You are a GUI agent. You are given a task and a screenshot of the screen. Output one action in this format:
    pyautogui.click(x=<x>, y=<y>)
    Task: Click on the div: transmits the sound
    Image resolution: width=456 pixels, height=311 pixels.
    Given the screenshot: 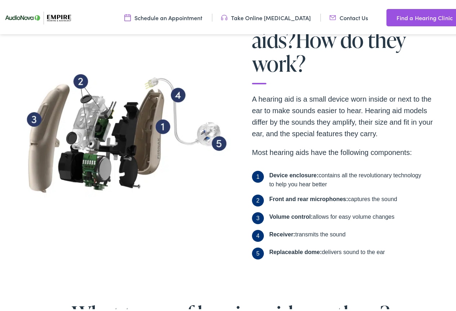 What is the action you would take?
    pyautogui.click(x=308, y=234)
    